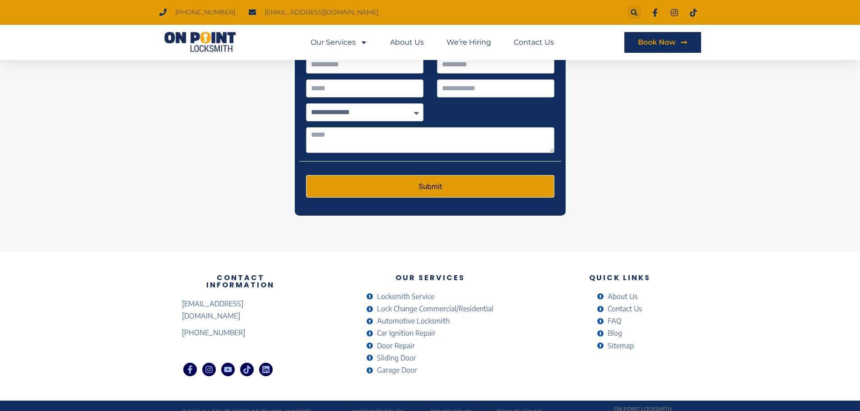 The height and width of the screenshot is (411, 860). I want to click on div: Search, so click(634, 12).